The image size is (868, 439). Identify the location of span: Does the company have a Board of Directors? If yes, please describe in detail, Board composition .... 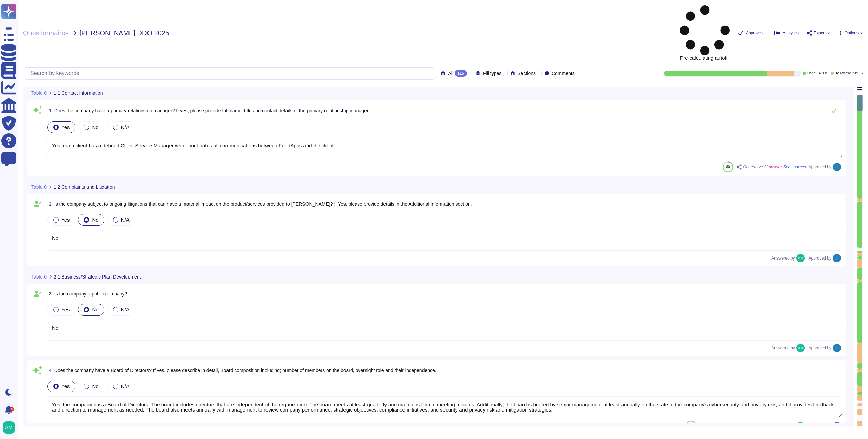
(245, 370).